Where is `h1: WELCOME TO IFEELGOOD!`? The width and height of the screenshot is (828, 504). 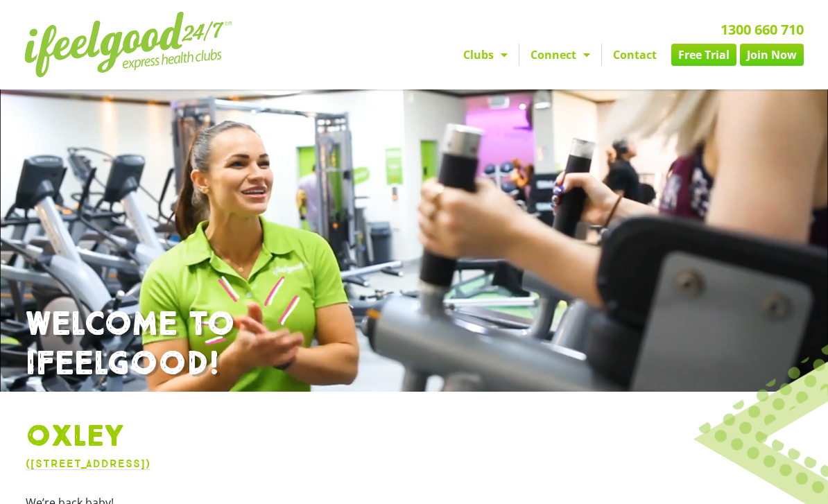 h1: WELCOME TO IFEELGOOD! is located at coordinates (414, 344).